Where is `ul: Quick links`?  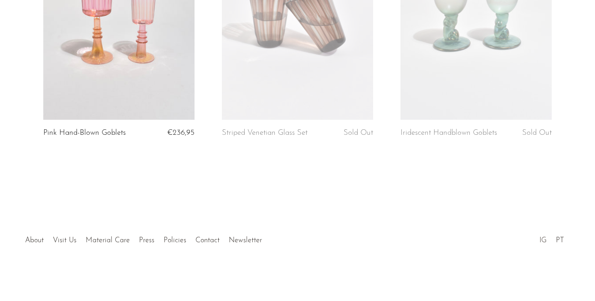
ul: Quick links is located at coordinates (143, 238).